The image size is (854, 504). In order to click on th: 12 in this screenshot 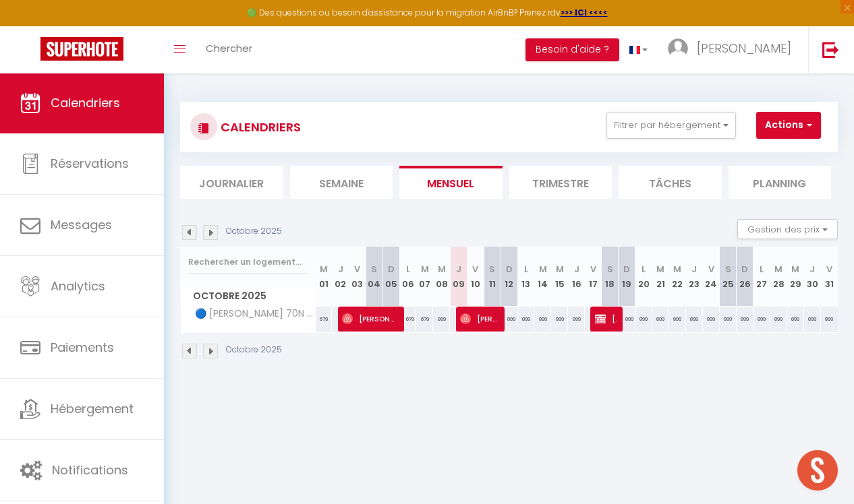, I will do `click(508, 276)`.